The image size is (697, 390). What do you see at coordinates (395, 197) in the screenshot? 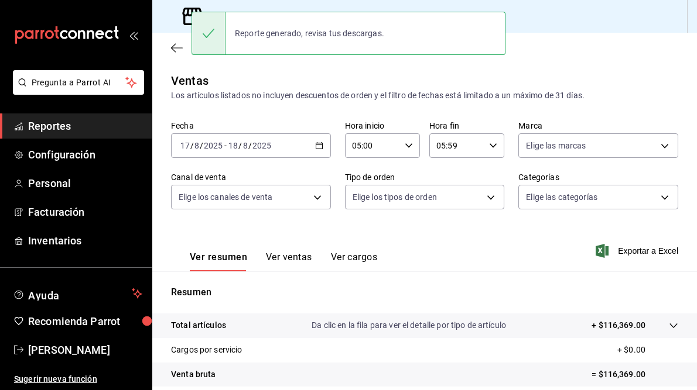
I see `span: Elige los tipos de orden` at bounding box center [395, 197].